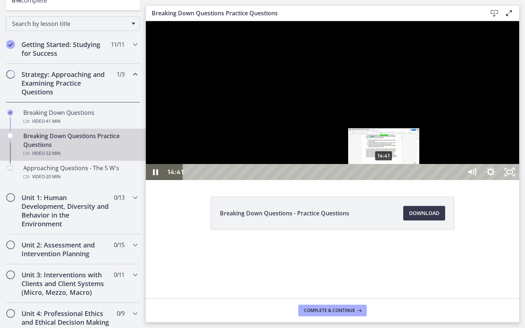 The image size is (525, 328). Describe the element at coordinates (66, 49) in the screenshot. I see `h2: Getting Started: Studying for Success` at that location.